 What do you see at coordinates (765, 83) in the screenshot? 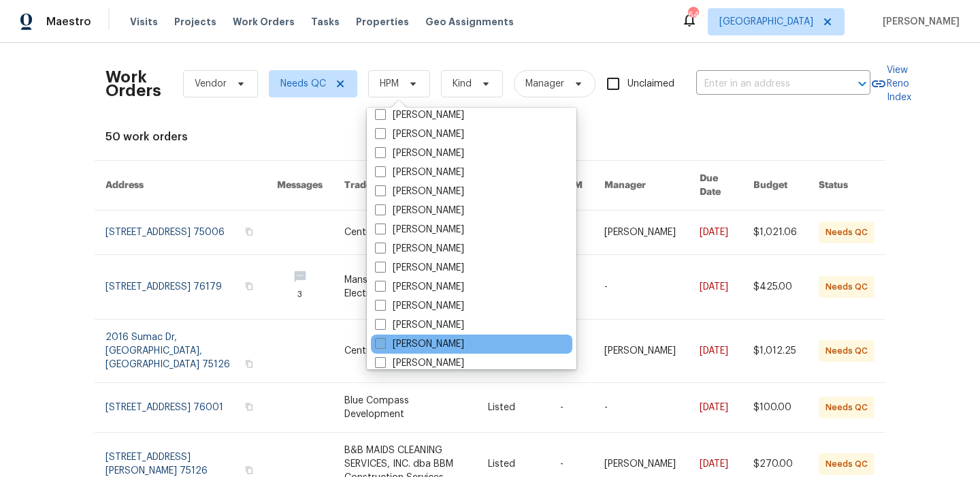
I see `input: Enter in an address` at bounding box center [765, 83].